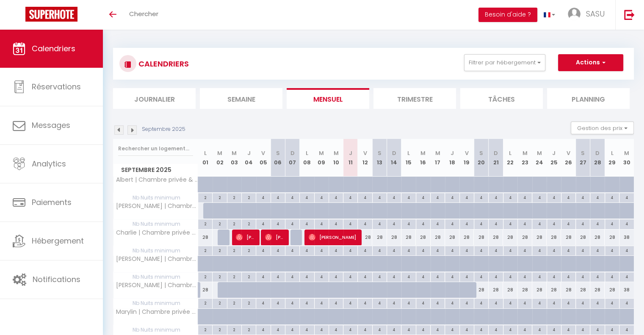 The image size is (644, 335). I want to click on span: Septembre 2025, so click(155, 170).